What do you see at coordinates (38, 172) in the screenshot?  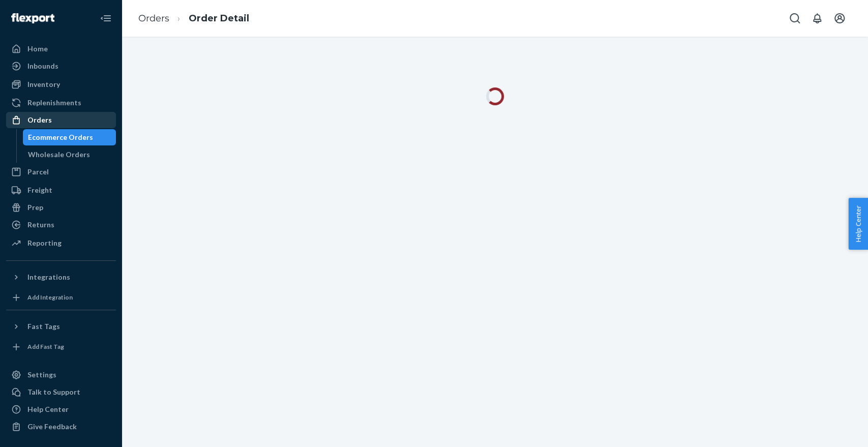 I see `div: Parcel` at bounding box center [38, 172].